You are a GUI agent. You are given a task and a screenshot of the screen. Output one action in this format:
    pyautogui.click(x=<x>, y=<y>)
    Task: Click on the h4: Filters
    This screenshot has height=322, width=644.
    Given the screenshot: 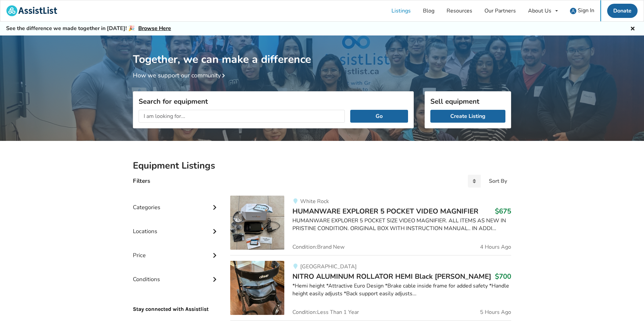 What is the action you would take?
    pyautogui.click(x=141, y=181)
    